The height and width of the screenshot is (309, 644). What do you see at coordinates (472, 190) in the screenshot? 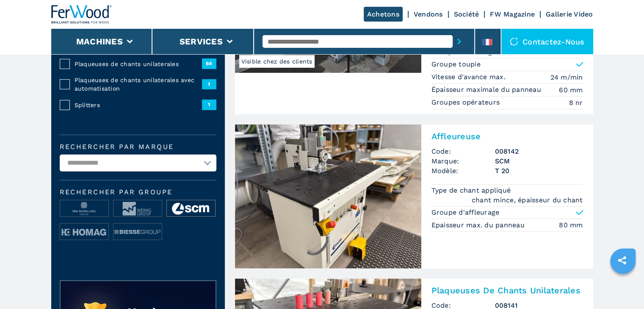
I see `p: Type de chant appliqué` at bounding box center [472, 190].